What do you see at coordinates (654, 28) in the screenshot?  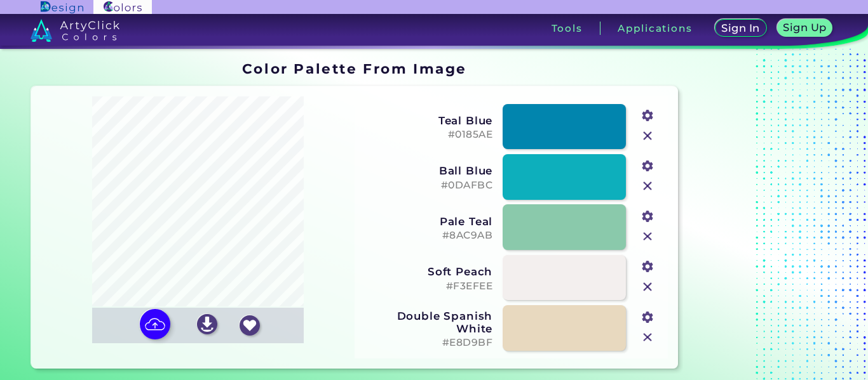 I see `h3: Applications` at bounding box center [654, 28].